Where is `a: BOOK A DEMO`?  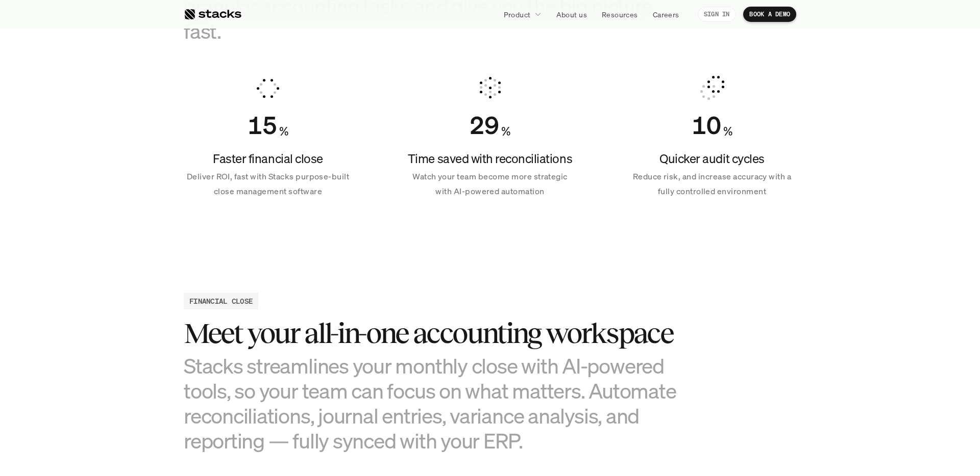 a: BOOK A DEMO is located at coordinates (769, 15).